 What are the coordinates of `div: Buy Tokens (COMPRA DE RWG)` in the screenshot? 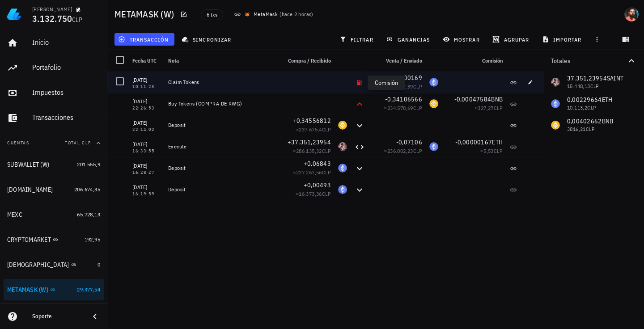 It's located at (221, 104).